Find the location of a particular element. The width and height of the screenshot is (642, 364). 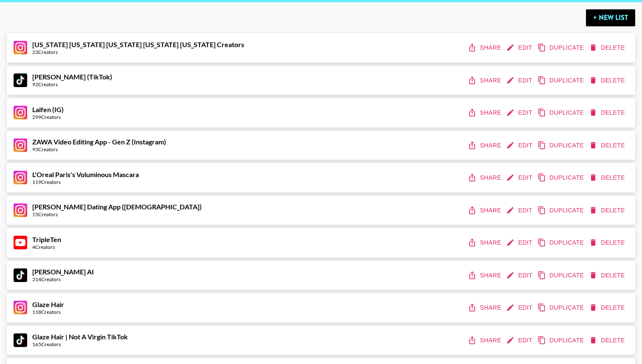

div: 214 Creators is located at coordinates (63, 279).